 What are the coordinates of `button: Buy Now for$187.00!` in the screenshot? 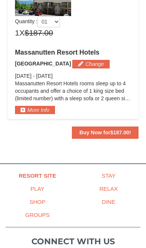 It's located at (105, 132).